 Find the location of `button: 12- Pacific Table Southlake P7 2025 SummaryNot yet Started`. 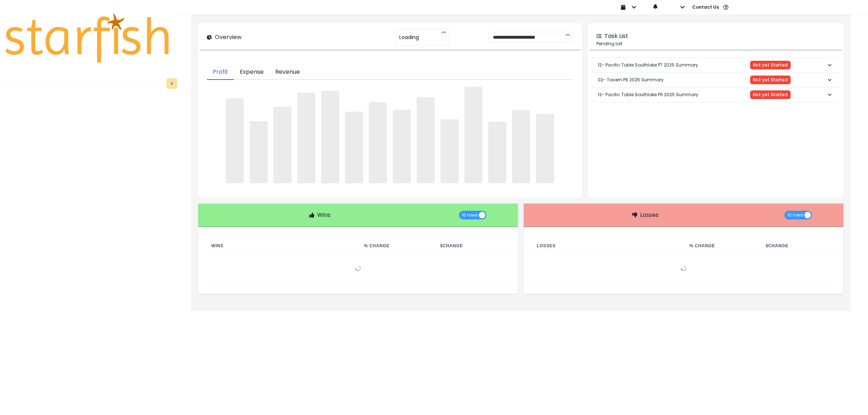

button: 12- Pacific Table Southlake P7 2025 SummaryNot yet Started is located at coordinates (715, 65).